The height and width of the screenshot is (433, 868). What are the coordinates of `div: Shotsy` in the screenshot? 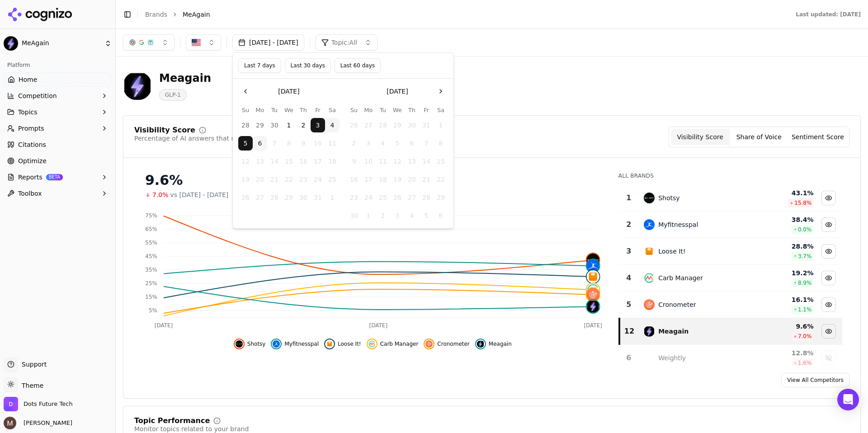 It's located at (669, 198).